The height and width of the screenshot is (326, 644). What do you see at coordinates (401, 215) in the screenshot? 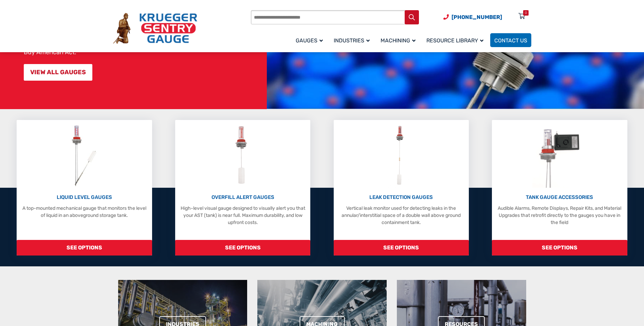
I see `p: Vertical leak monitor used for detecting leaks in the annular/interstitial space of a double wall...` at bounding box center [401, 215].